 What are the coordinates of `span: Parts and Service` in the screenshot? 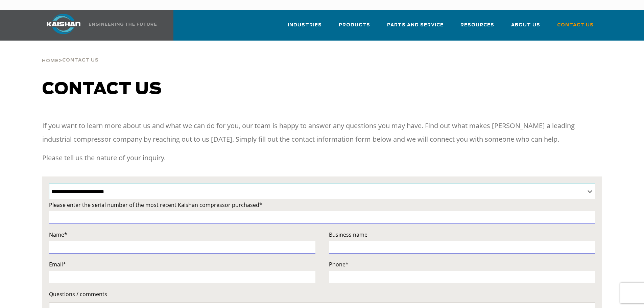 It's located at (415, 25).